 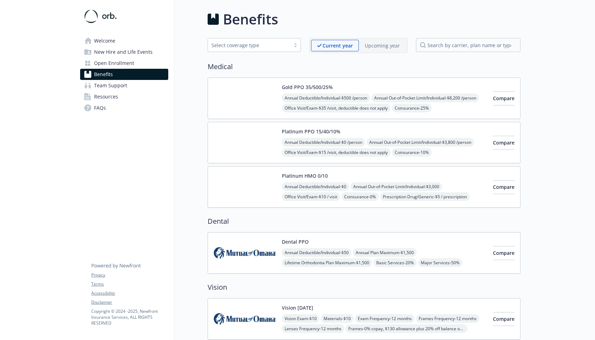 What do you see at coordinates (407, 328) in the screenshot?
I see `span: Frames - 0% copay, $130 allowance plus 20% off balance over allowance Any available frame at prov...` at bounding box center [407, 328].